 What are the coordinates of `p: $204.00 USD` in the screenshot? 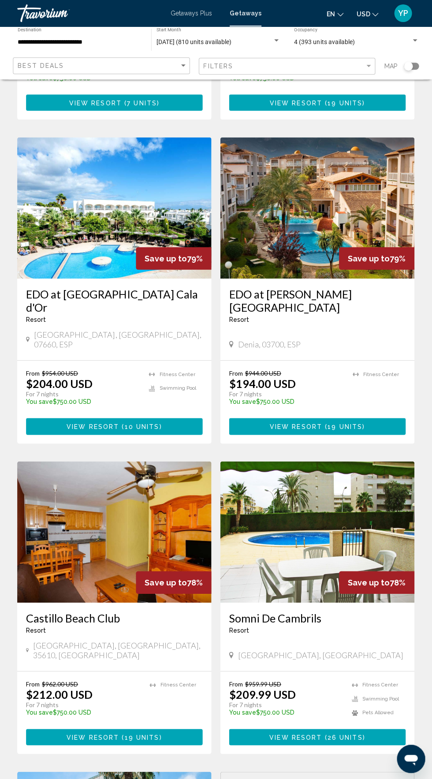 It's located at (60, 383).